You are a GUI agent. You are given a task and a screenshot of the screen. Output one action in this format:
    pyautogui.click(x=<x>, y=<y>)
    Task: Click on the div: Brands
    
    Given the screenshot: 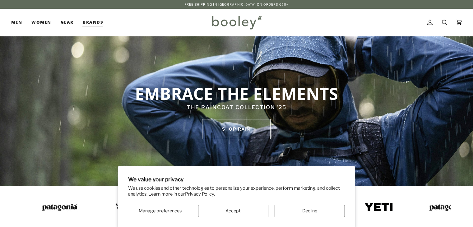 What is the action you would take?
    pyautogui.click(x=93, y=22)
    